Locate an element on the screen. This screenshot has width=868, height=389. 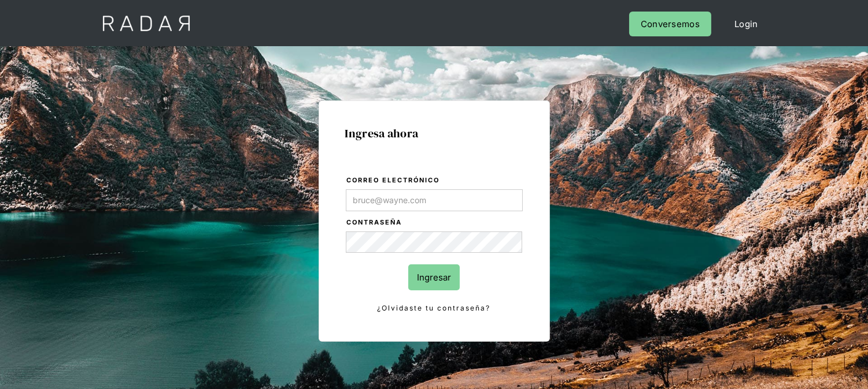
input: bruce@wayne.com is located at coordinates (434, 201).